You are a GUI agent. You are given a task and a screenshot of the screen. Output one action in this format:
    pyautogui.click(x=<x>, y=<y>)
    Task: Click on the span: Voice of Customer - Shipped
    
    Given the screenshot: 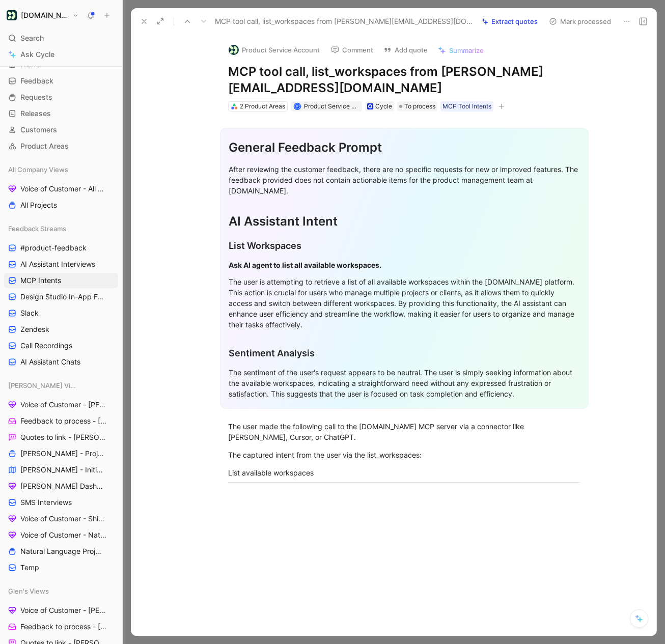 What is the action you would take?
    pyautogui.click(x=63, y=519)
    